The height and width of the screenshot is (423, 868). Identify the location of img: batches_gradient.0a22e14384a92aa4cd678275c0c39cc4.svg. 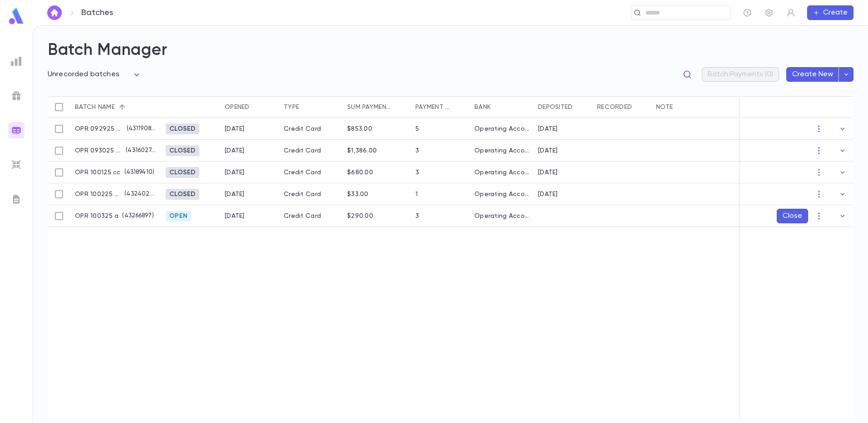
(16, 130).